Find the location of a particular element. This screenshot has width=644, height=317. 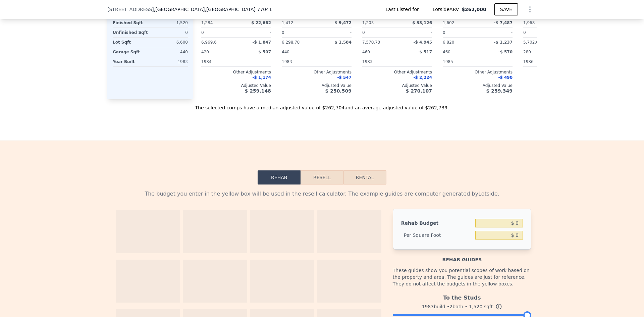

div: Year Built is located at coordinates (131, 62).